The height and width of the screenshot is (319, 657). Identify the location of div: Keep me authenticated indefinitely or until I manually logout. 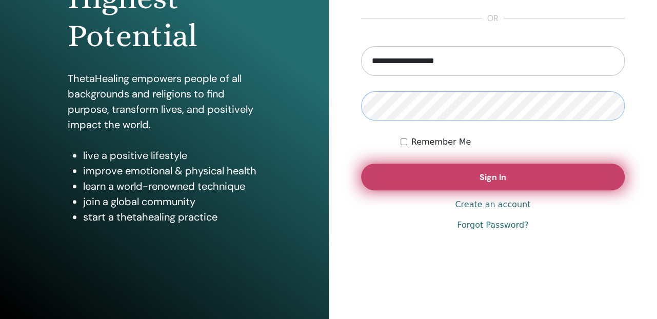
(513, 142).